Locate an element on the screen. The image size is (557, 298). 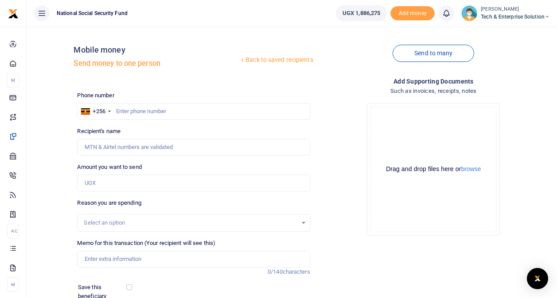
a: logo-small logo-large logo-large is located at coordinates (13, 13).